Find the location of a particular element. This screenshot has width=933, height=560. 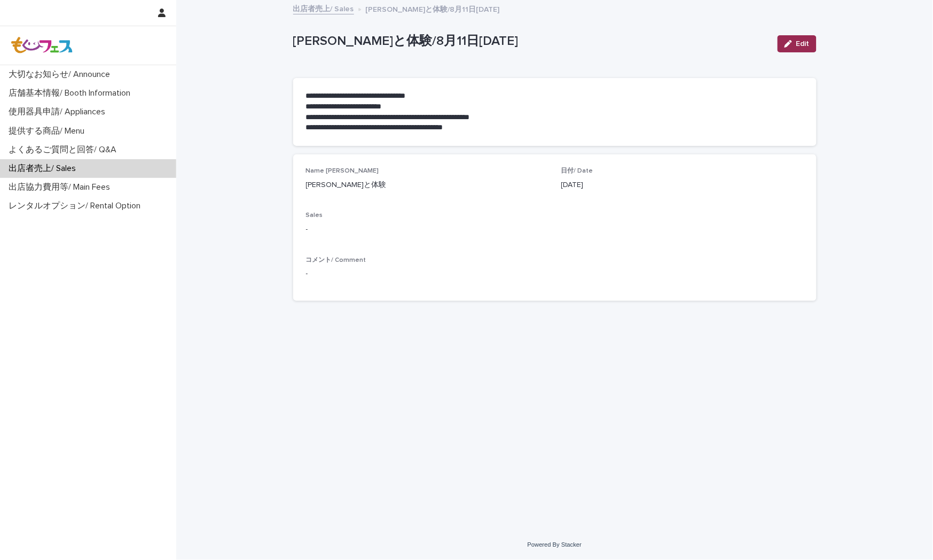

span: Edit is located at coordinates (803, 44).